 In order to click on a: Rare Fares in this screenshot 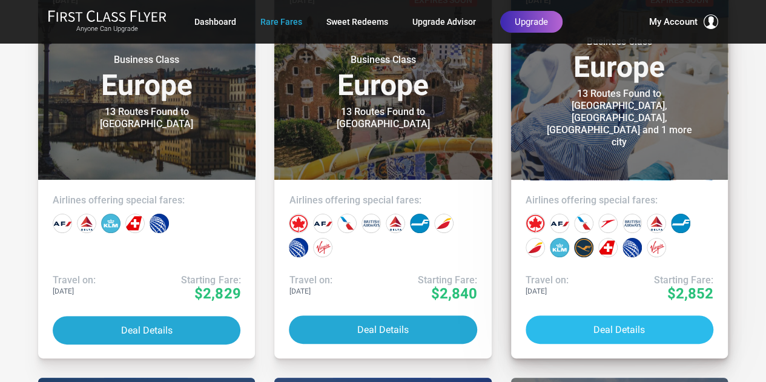, I will do `click(281, 22)`.